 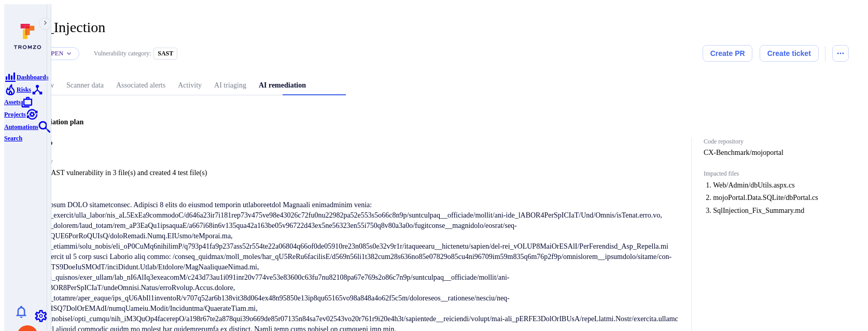 I want to click on li: Web/Admin/dbUtils.aspx.cs, so click(x=776, y=186).